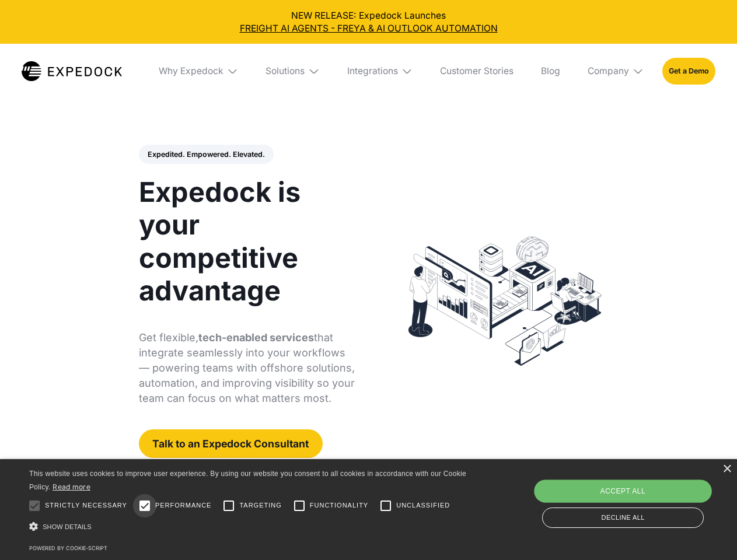  Describe the element at coordinates (339, 505) in the screenshot. I see `span: Functionality` at that location.